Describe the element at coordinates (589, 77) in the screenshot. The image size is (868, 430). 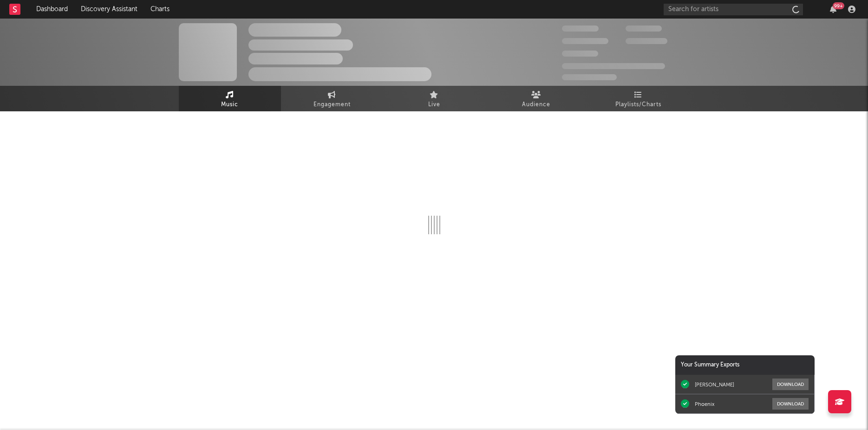
I see `span: Jump Score: 85.0` at that location.